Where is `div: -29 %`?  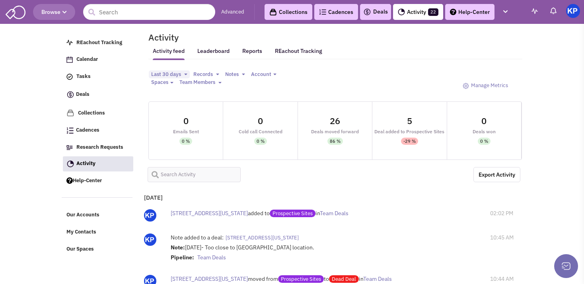
div: -29 % is located at coordinates (410, 141).